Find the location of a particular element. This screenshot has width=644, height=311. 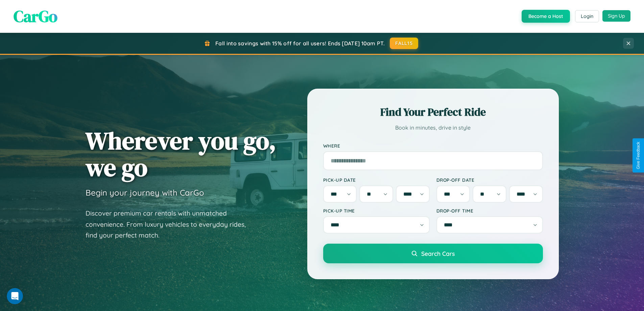

h3: Begin your journey with CarGo is located at coordinates (145, 192).